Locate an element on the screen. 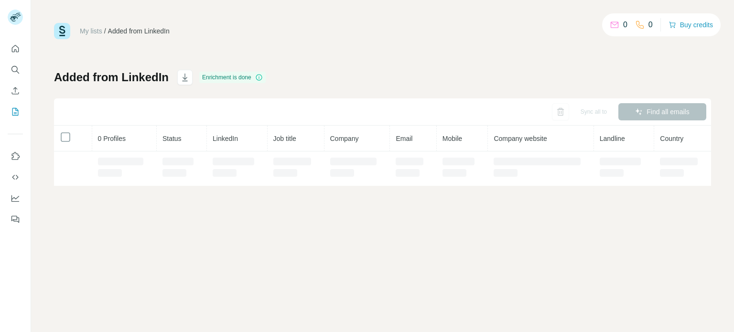  span: Company website is located at coordinates (520, 139).